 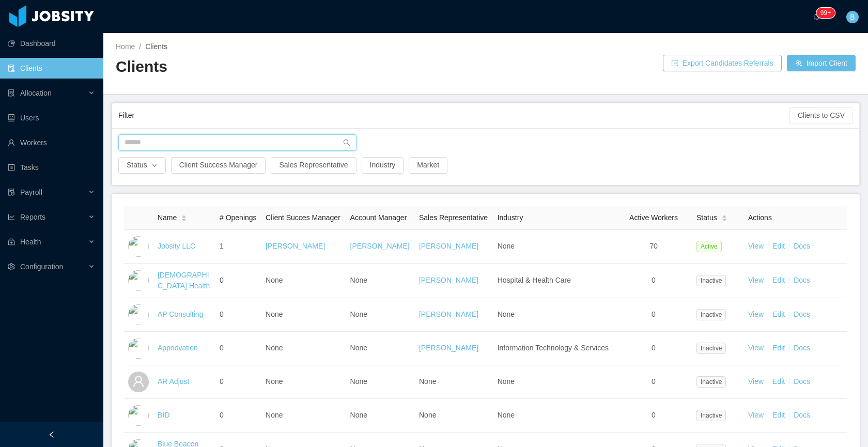 I want to click on a: Home, so click(x=125, y=46).